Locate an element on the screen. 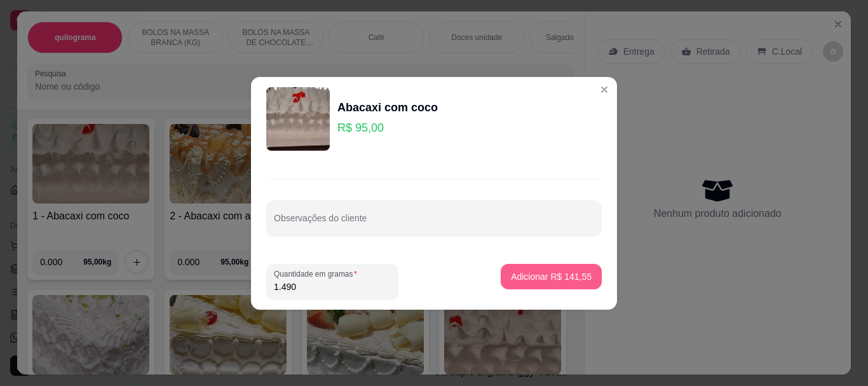  button: Close is located at coordinates (604, 89).